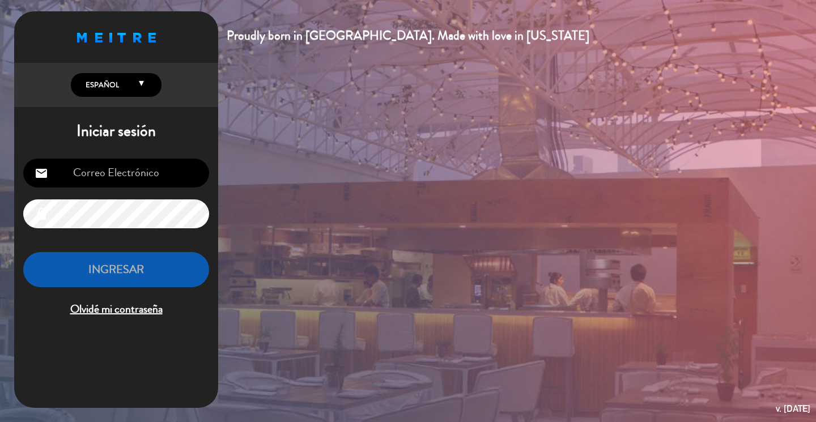  I want to click on input: Correo Electrónico, so click(116, 173).